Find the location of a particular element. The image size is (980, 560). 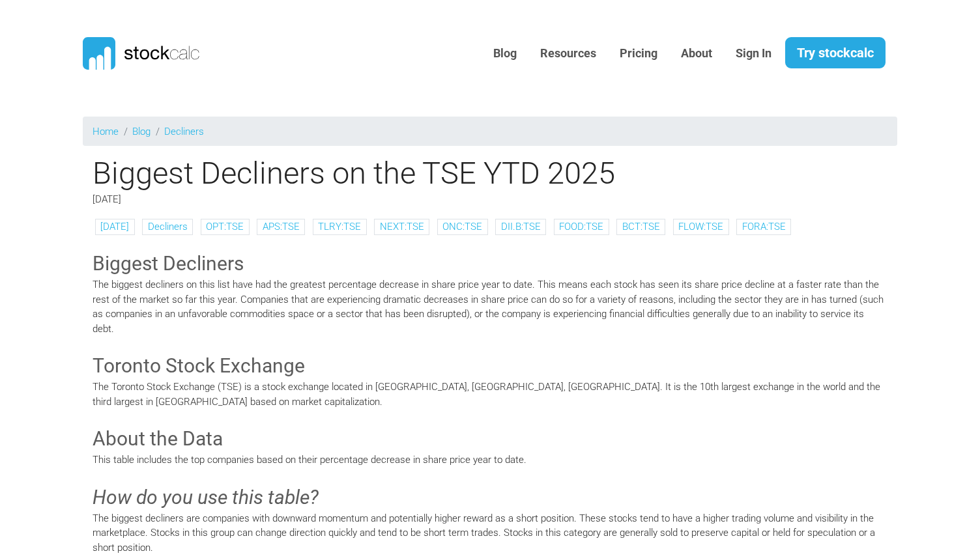

a: BCT:TSE is located at coordinates (642, 227).